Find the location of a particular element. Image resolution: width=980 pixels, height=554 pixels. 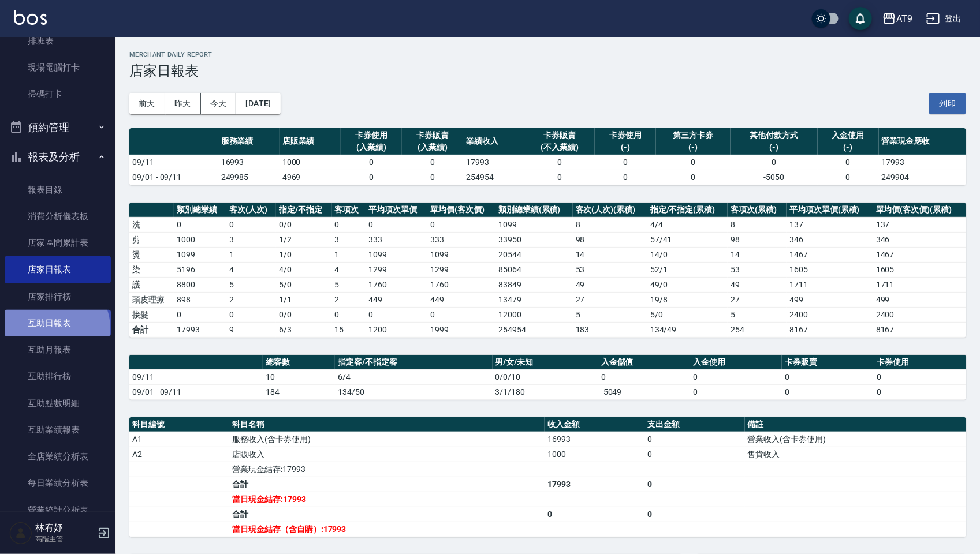

div: 卡券販賣 is located at coordinates (433, 135).